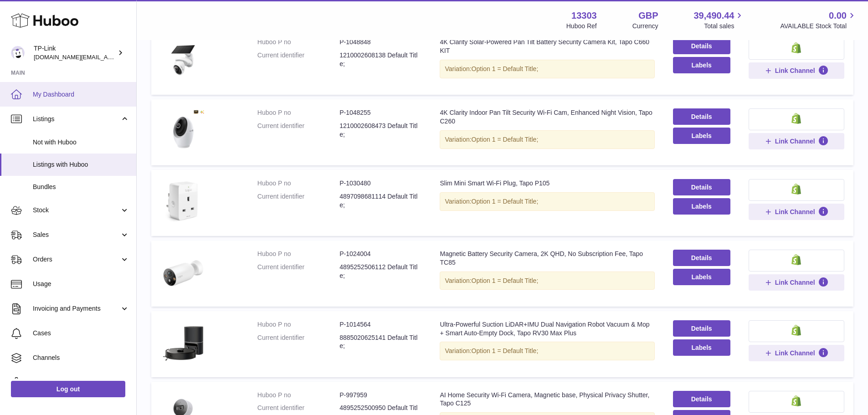 This screenshot has width=868, height=415. I want to click on span: Cases, so click(81, 333).